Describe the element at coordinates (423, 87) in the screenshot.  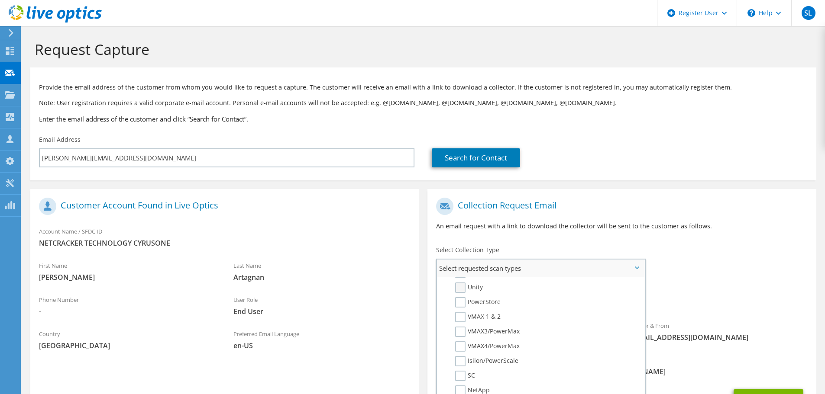
I see `p: Provide the email address of the customer from whom you would like to request a capture. The cust...` at that location.